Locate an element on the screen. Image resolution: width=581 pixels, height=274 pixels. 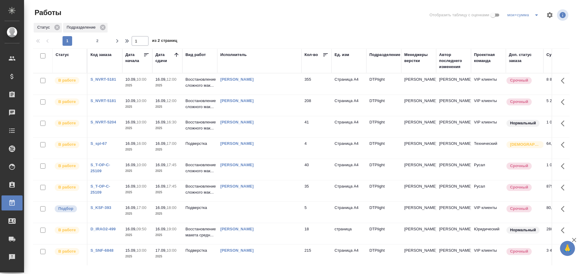
div: Вид работ is located at coordinates (196, 55).